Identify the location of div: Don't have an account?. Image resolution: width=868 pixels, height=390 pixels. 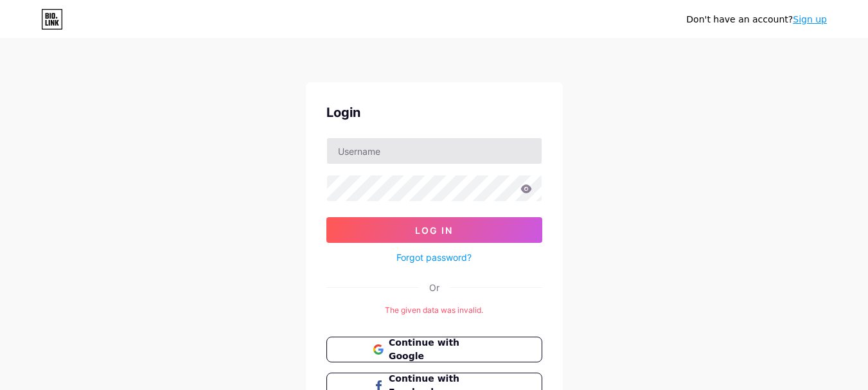
(756, 19).